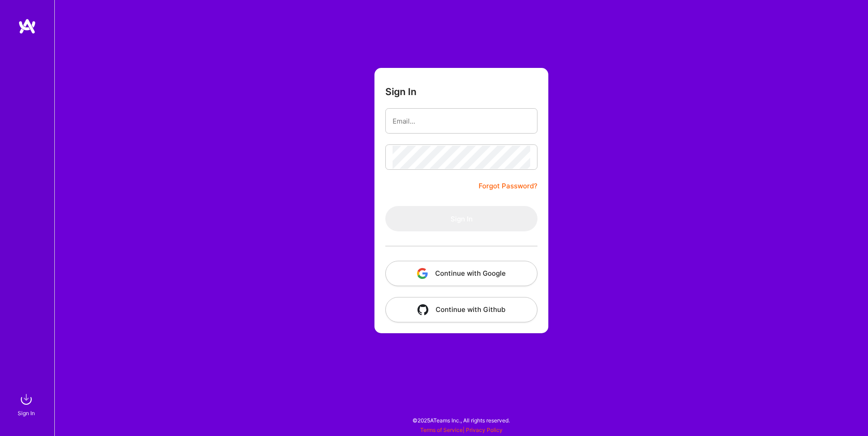 This screenshot has width=868, height=436. Describe the element at coordinates (461, 309) in the screenshot. I see `button: Continue with Github` at that location.